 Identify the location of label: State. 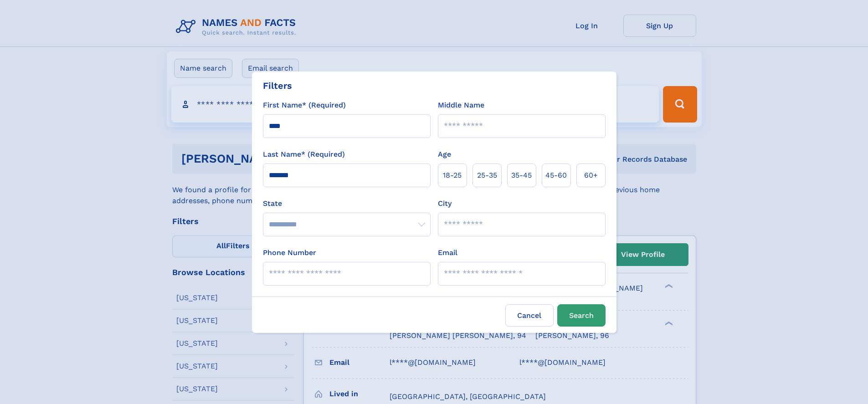
(347, 204).